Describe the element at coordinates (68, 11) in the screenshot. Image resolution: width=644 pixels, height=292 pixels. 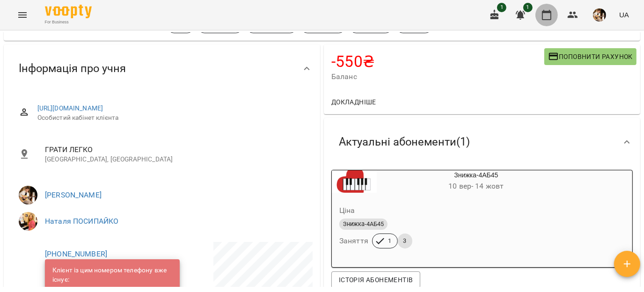
I see `img: Voopty Logo` at that location.